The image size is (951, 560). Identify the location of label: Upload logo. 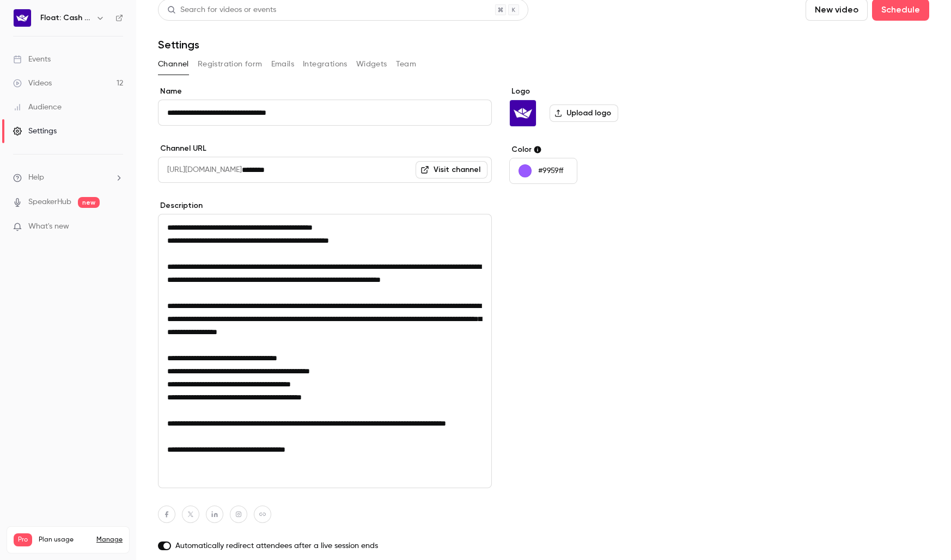
(584, 113).